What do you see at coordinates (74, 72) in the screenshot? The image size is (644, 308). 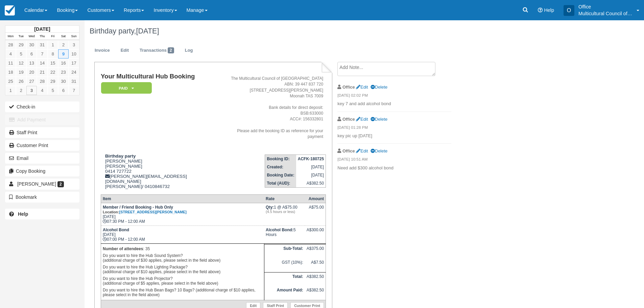 I see `a: 24` at bounding box center [74, 72].